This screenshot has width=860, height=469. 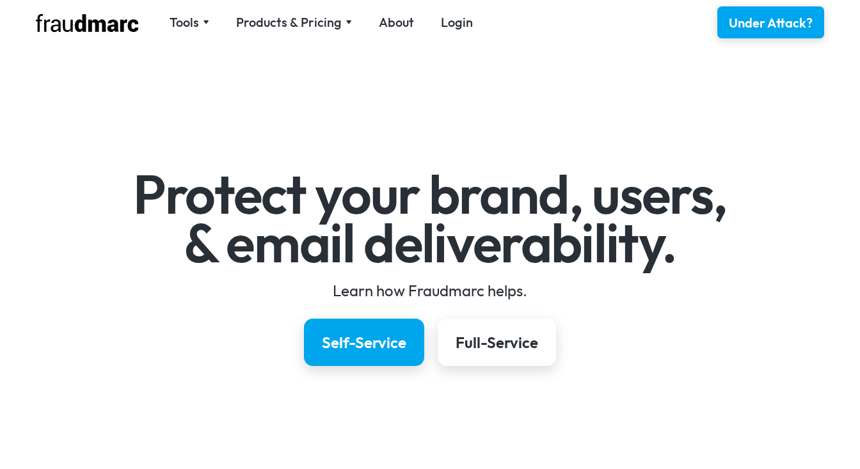 I want to click on h1: Protect your brand, users, & email deliverability., so click(x=430, y=218).